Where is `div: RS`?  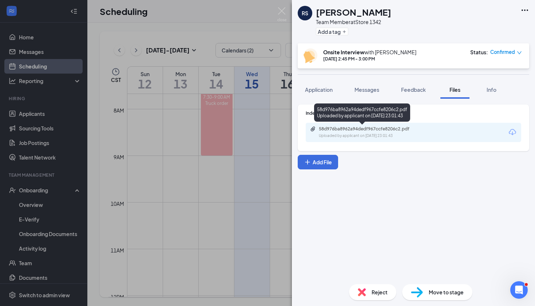 div: RS is located at coordinates (305, 13).